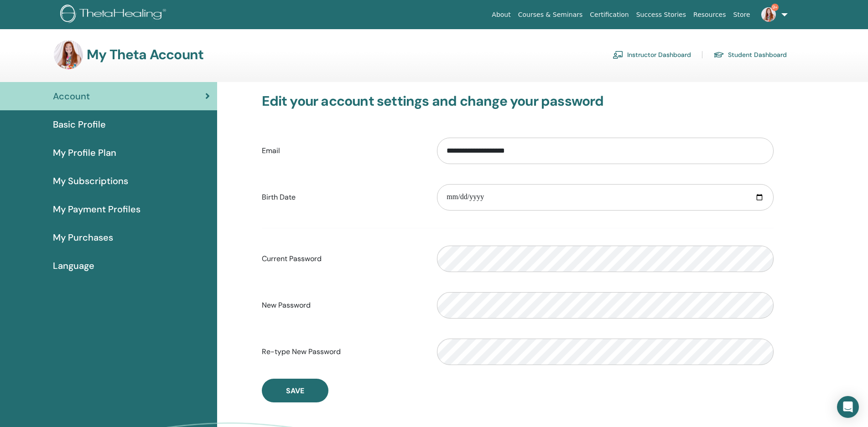 The height and width of the screenshot is (427, 868). I want to click on span: Account, so click(71, 96).